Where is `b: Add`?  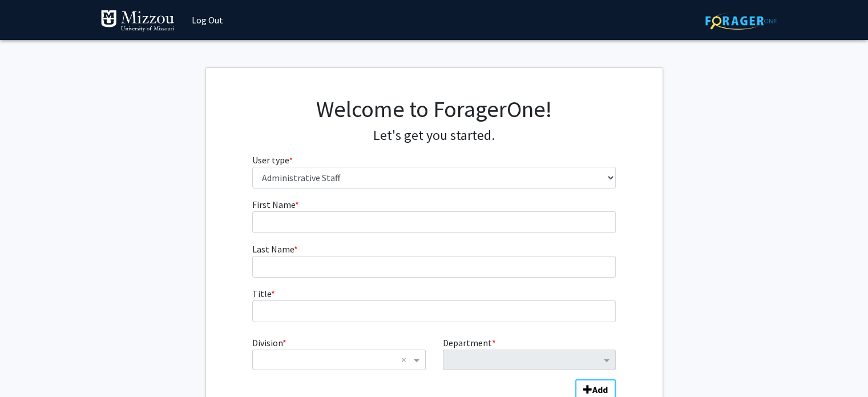
b: Add is located at coordinates (600, 389).